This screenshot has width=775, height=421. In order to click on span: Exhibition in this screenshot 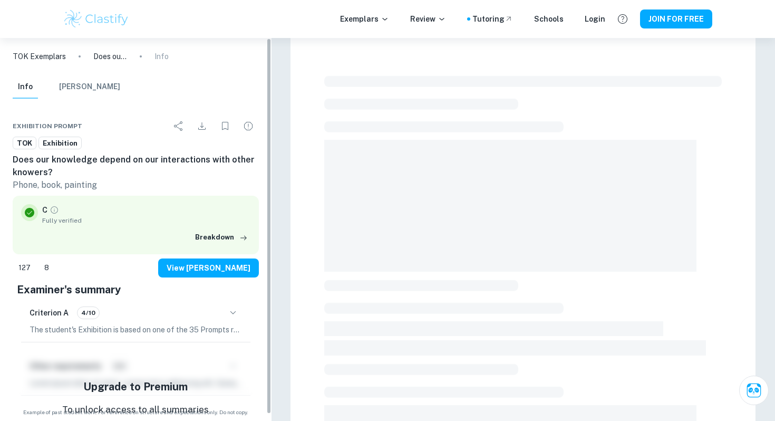, I will do `click(60, 143)`.